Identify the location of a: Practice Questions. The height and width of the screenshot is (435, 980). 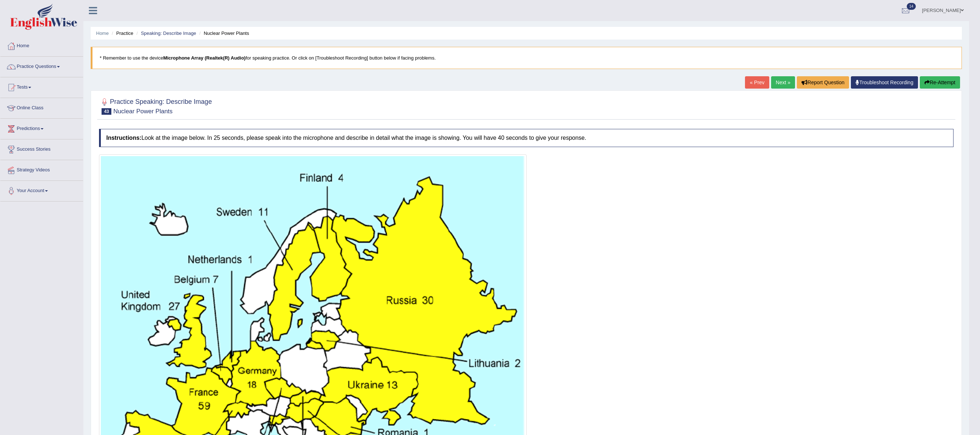
(42, 66).